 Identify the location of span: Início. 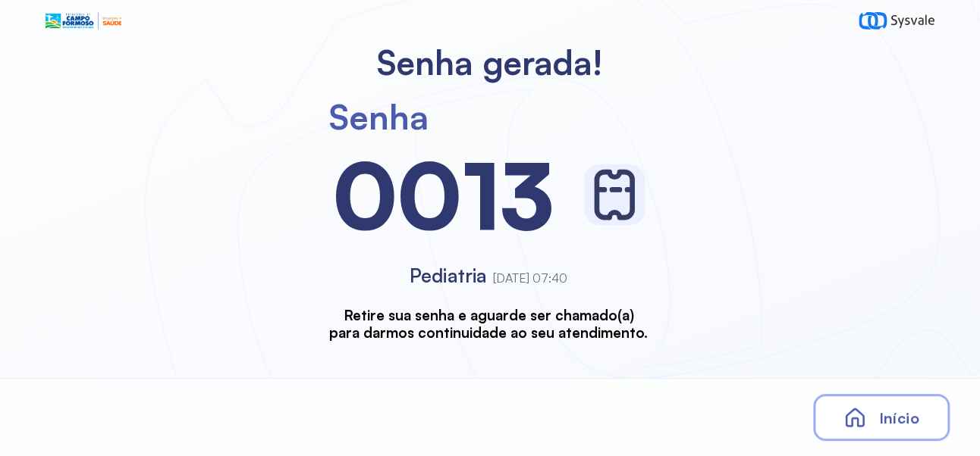
(898, 418).